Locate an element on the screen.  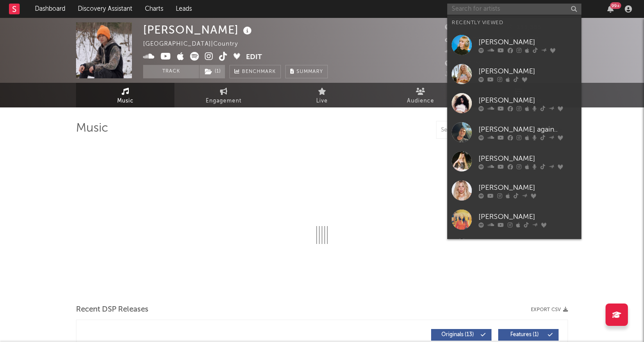
span: Recent DSP Releases is located at coordinates (112, 310).